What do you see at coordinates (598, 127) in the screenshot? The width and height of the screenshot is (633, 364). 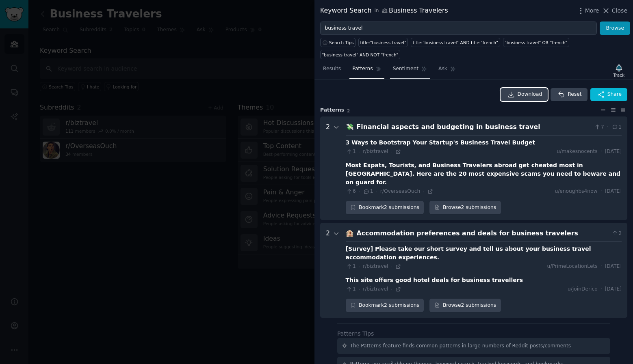 I see `span: 7` at bounding box center [598, 127].